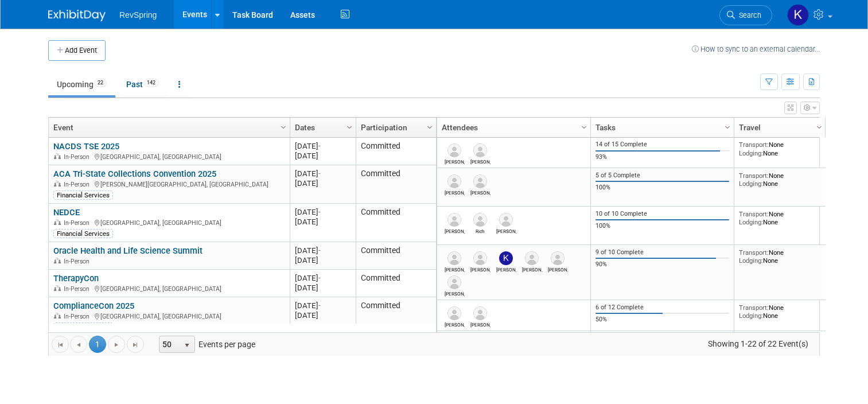  I want to click on span: 142, so click(151, 83).